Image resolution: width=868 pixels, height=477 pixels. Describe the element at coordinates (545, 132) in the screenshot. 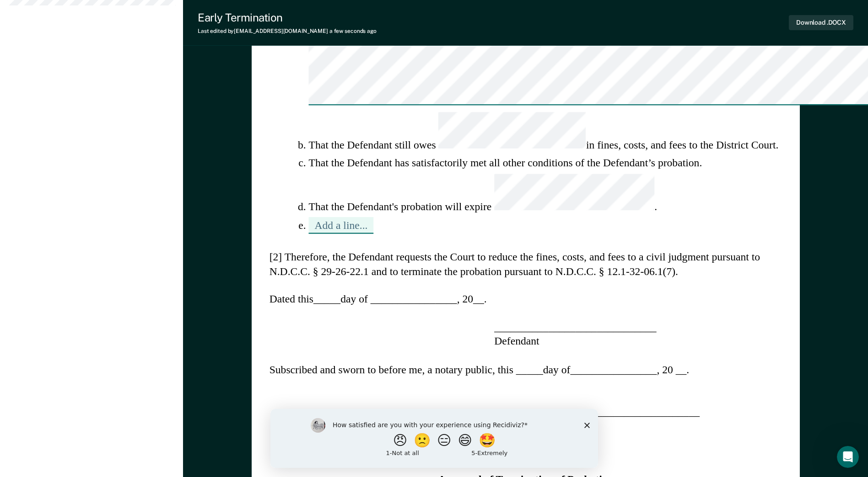

I see `li: That the Defendant still owes in fines, costs, and fees to the District Court.` at that location.